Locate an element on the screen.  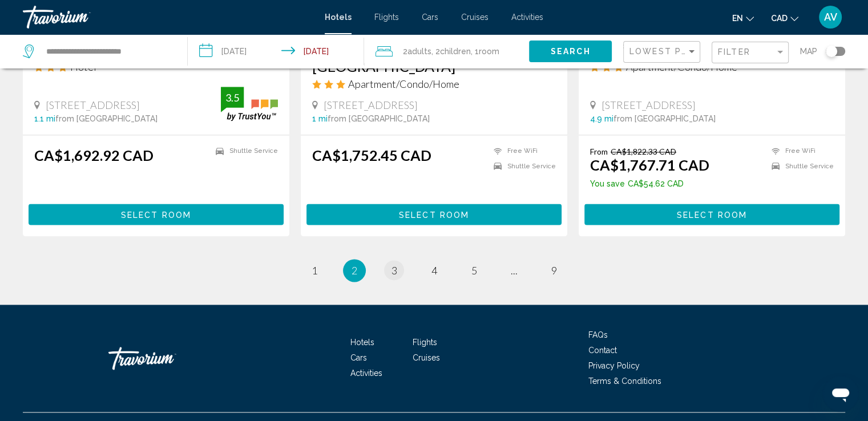
span: AV is located at coordinates (830, 17).